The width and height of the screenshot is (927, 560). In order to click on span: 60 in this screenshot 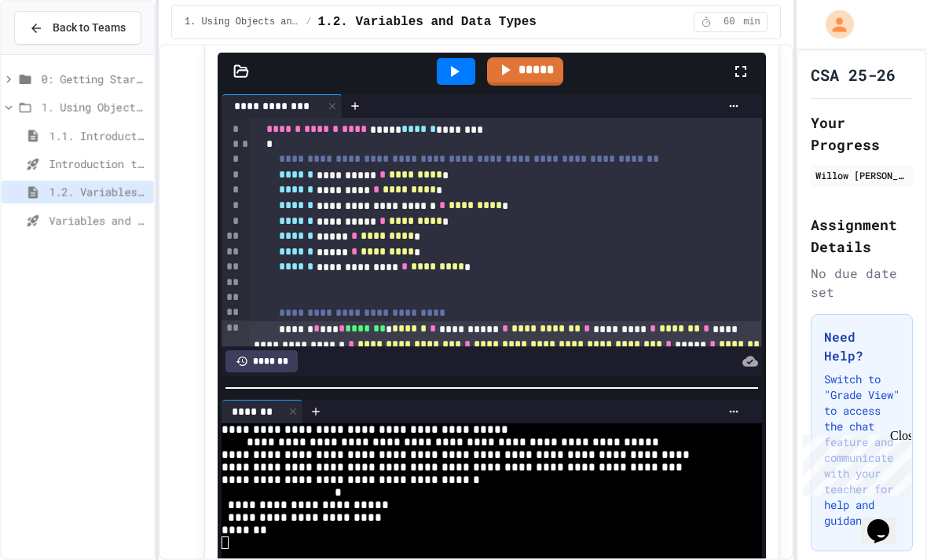, I will do `click(730, 22)`.